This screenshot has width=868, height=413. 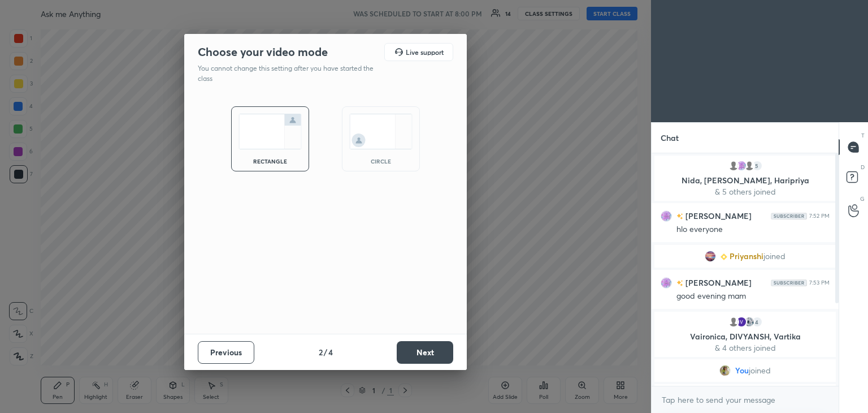 I want to click on img: 47743e1a492d49808765244f2585bc69.jpg, so click(x=749, y=322).